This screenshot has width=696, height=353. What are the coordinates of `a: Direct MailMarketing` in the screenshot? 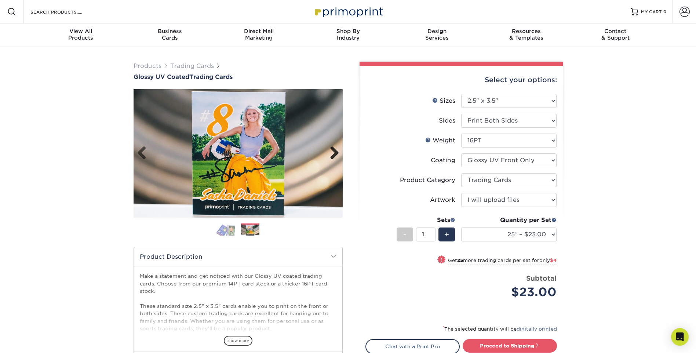 It's located at (259, 35).